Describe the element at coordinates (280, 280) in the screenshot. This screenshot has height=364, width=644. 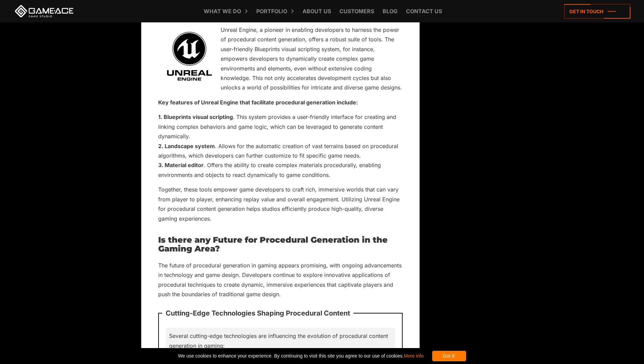
I see `p: The future of procedural generation in gaming appears promising, with ongoing advancements in tec...` at that location.